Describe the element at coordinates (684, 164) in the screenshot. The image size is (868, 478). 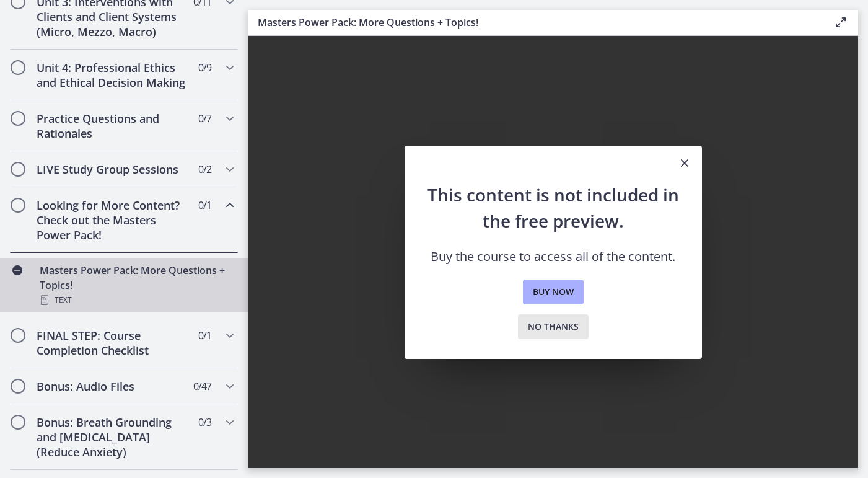
I see `button: Close` at that location.